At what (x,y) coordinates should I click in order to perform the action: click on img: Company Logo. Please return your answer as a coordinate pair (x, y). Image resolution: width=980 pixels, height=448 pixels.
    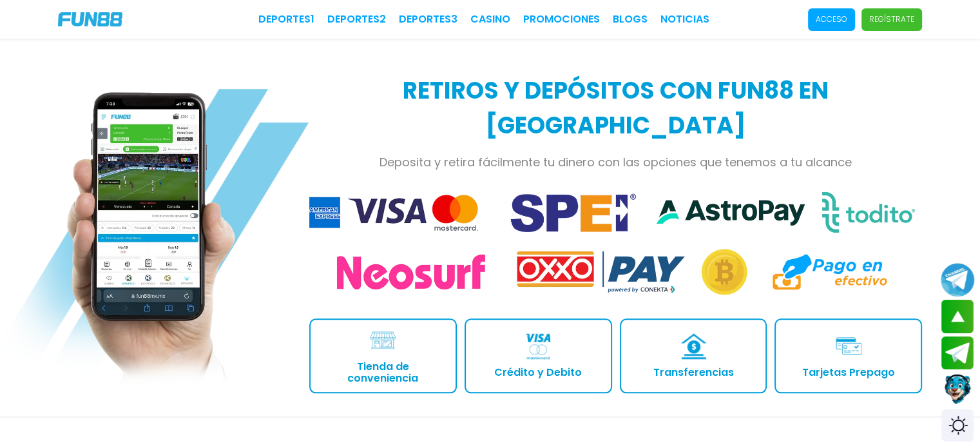
    Looking at the image, I should click on (90, 19).